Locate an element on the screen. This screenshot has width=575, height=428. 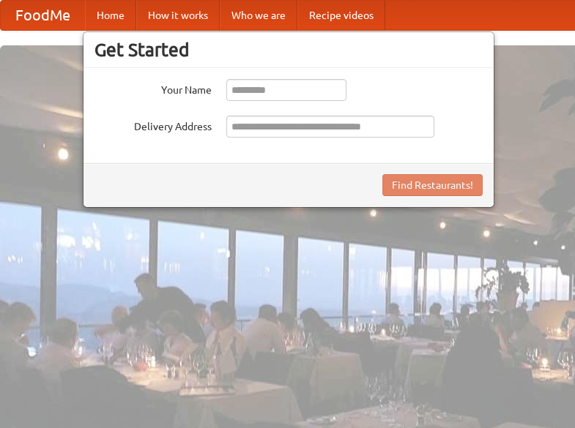
label: Your Name is located at coordinates (153, 88).